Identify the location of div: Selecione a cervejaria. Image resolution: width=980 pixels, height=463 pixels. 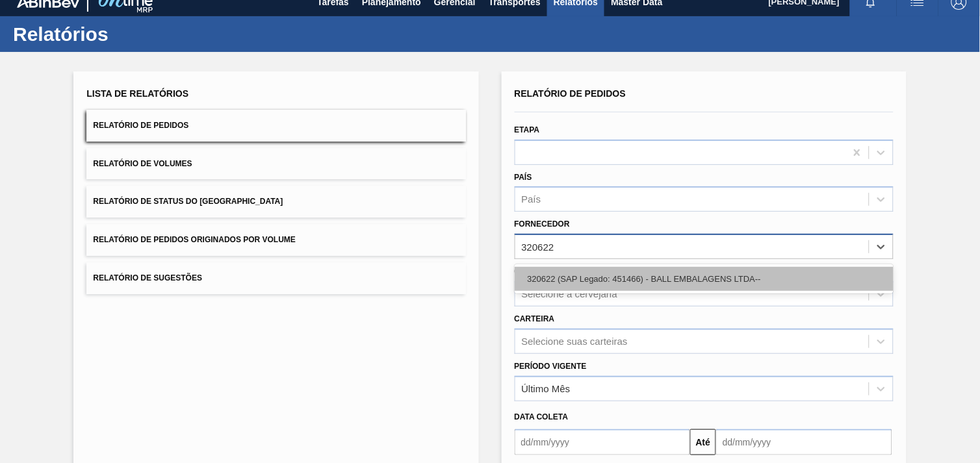
(570, 294).